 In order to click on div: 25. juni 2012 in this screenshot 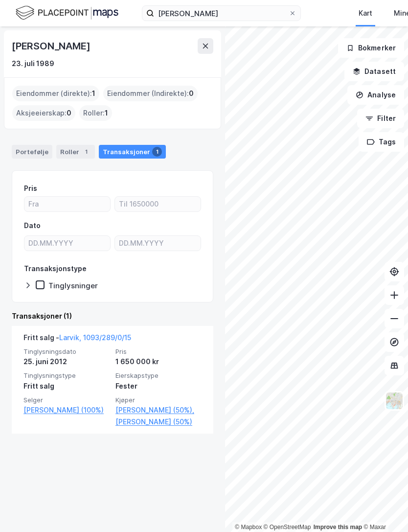, I will do `click(67, 361)`.